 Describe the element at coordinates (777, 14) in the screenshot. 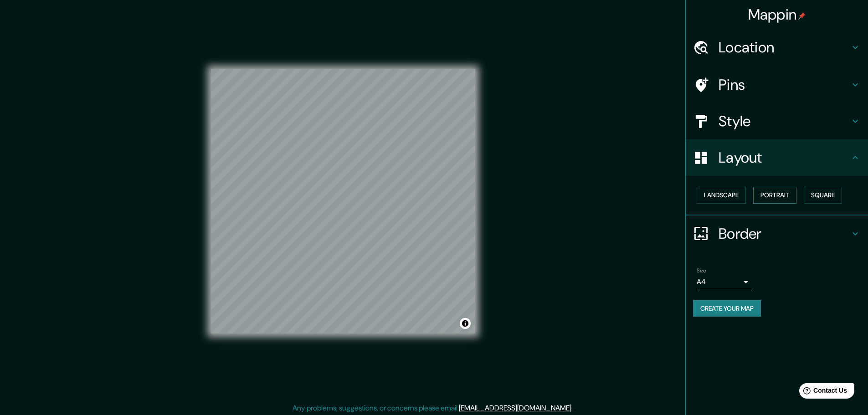

I see `h4: Mappin` at that location.